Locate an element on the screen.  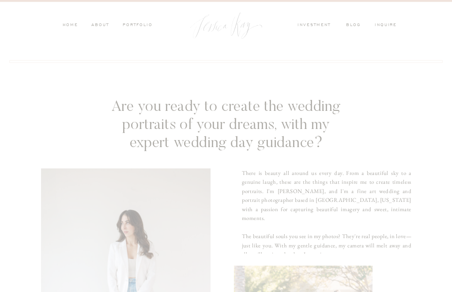
a: inquire is located at coordinates (388, 25).